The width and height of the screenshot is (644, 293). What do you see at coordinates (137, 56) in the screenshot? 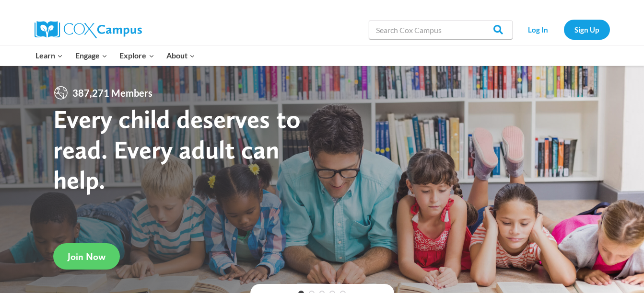
I see `span: Explore` at bounding box center [137, 56].